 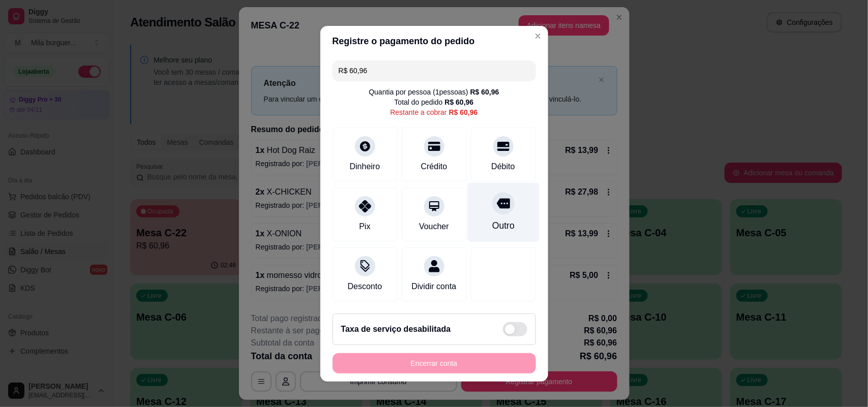 What do you see at coordinates (434, 102) in the screenshot?
I see `div: Total do pedido` at bounding box center [434, 102].